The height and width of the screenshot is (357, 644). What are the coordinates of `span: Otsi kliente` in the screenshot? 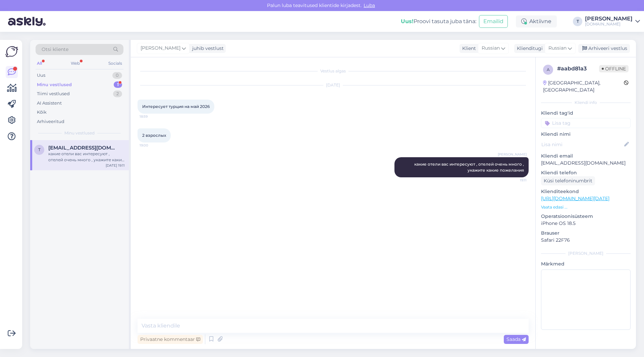 It's located at (55, 49).